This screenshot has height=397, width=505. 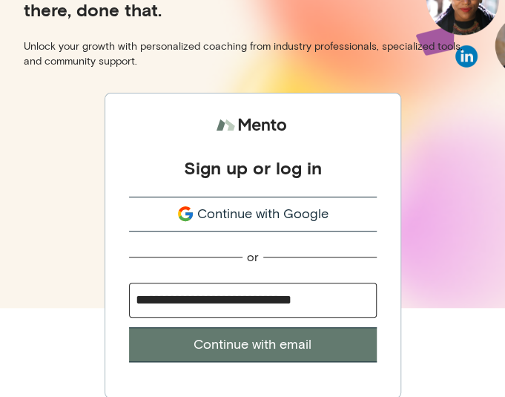 I want to click on img: logo.svg, so click(x=253, y=125).